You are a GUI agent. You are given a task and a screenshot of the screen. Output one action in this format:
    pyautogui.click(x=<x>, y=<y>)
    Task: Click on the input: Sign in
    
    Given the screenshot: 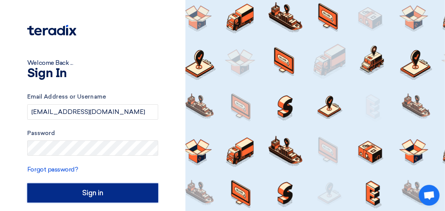 What is the action you would take?
    pyautogui.click(x=93, y=193)
    